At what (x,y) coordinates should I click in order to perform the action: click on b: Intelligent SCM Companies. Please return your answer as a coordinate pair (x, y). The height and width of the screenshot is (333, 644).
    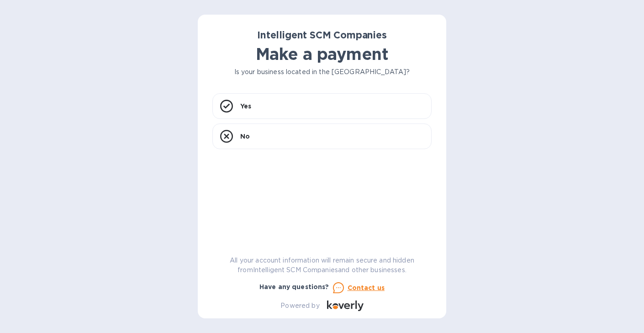
    Looking at the image, I should click on (322, 35).